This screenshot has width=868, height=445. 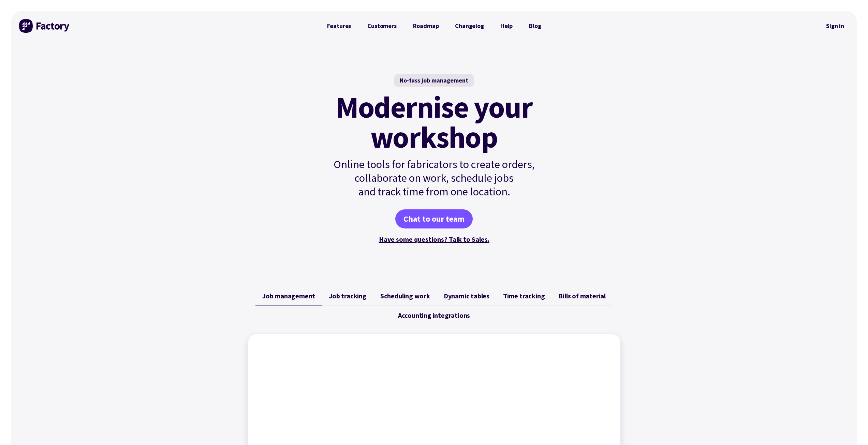 I want to click on a: Blog, so click(x=535, y=26).